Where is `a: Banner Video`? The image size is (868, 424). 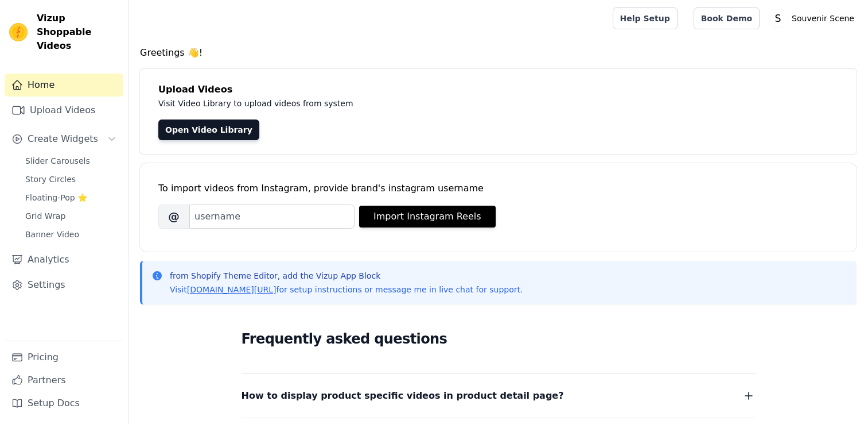 a: Banner Video is located at coordinates (71, 234).